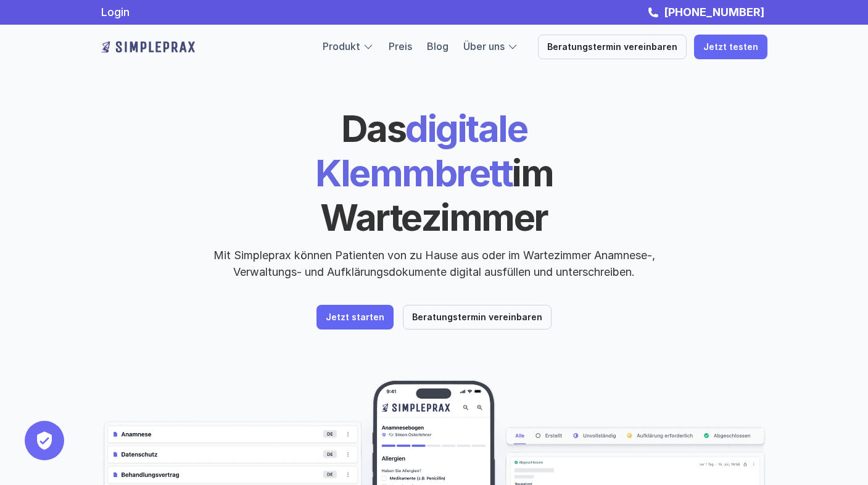 The image size is (868, 485). Describe the element at coordinates (341, 46) in the screenshot. I see `a: Produkt` at that location.